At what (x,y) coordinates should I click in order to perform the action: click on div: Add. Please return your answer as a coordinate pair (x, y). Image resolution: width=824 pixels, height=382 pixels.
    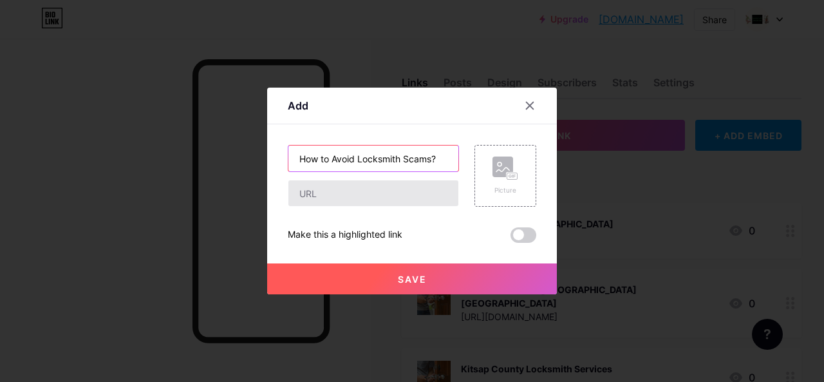
    Looking at the image, I should click on (298, 106).